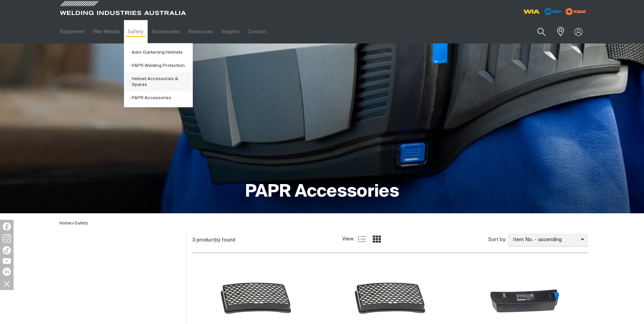  What do you see at coordinates (7, 261) in the screenshot?
I see `img: YouTube` at bounding box center [7, 261].